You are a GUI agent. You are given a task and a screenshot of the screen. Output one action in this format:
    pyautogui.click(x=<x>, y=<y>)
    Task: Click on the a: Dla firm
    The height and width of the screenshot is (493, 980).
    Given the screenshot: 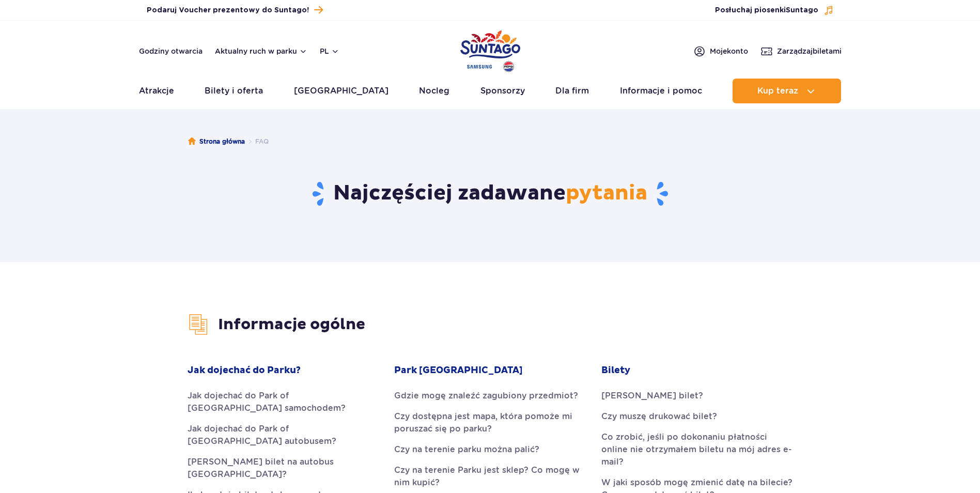 What is the action you would take?
    pyautogui.click(x=572, y=91)
    